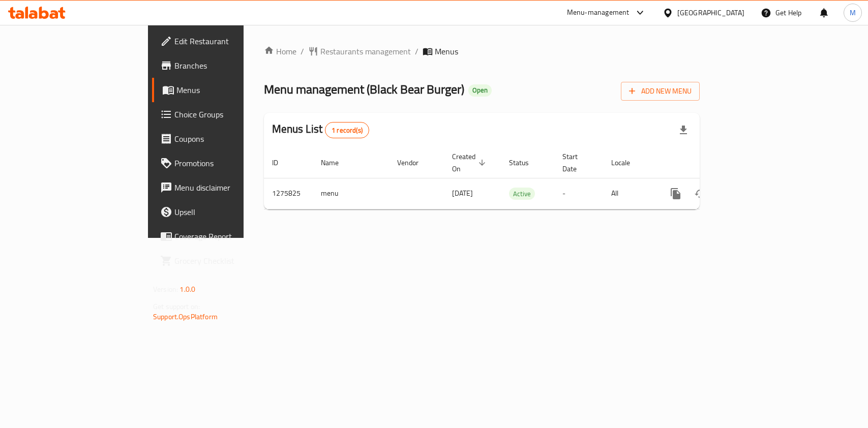  I want to click on span: ID, so click(281, 162).